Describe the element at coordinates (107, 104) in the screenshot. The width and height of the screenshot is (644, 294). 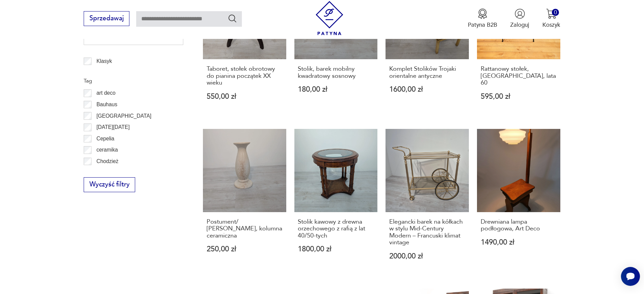
I see `p: Bauhaus` at that location.